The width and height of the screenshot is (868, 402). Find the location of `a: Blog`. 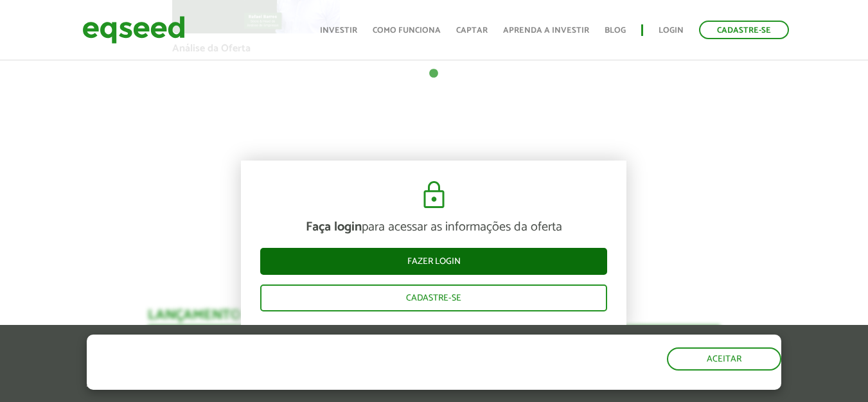

a: Blog is located at coordinates (615, 30).